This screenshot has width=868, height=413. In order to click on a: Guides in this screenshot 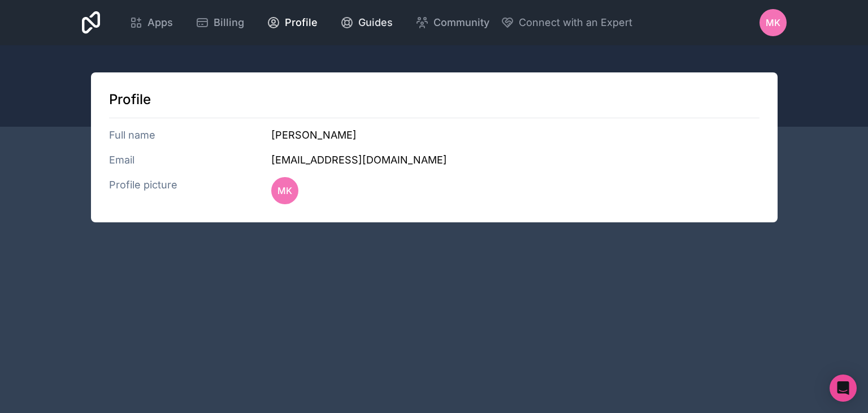, I will do `click(366, 22)`.